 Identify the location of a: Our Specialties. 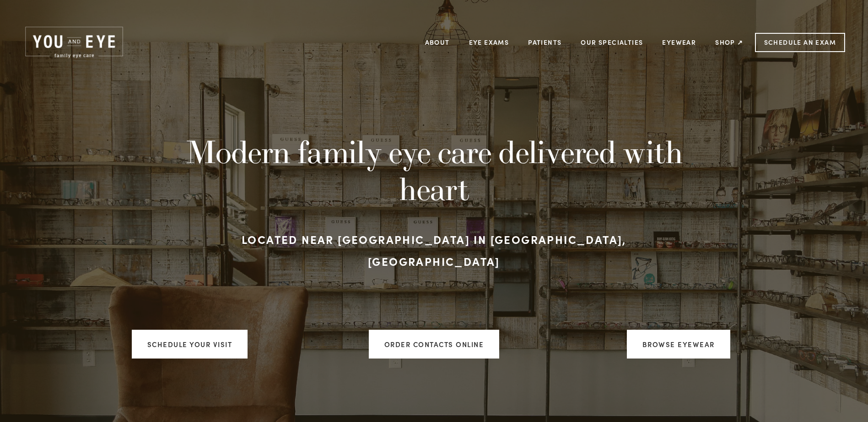
(612, 42).